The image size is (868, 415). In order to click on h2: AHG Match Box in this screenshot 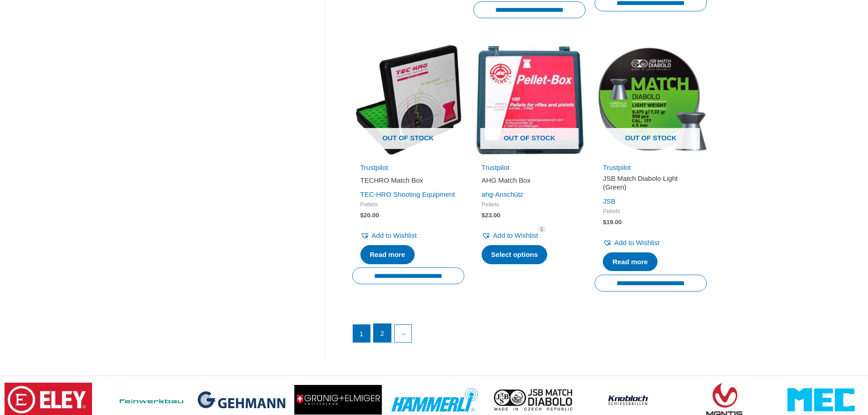, I will do `click(529, 180)`.